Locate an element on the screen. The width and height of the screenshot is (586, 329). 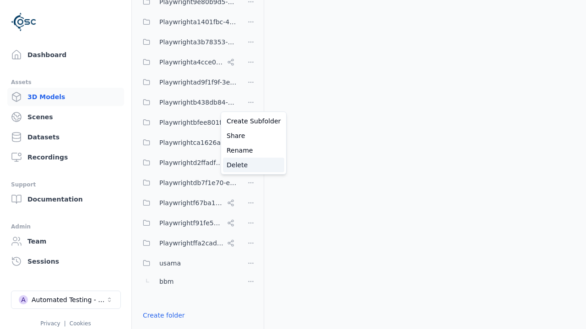
div: Create Subfolder is located at coordinates (253, 121).